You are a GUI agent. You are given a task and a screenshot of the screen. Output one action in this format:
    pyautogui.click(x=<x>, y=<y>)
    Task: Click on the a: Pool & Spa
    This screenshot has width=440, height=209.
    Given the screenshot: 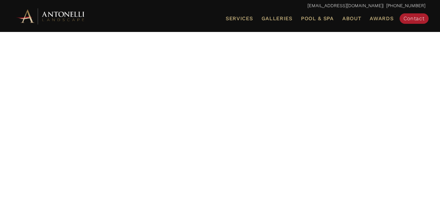 What is the action you would take?
    pyautogui.click(x=317, y=19)
    